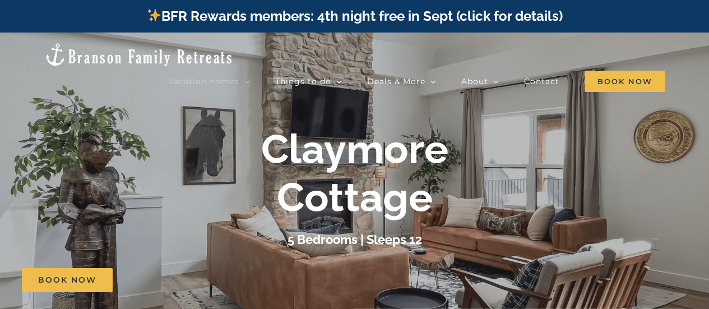 The height and width of the screenshot is (309, 709). I want to click on span: Deals & More, so click(396, 81).